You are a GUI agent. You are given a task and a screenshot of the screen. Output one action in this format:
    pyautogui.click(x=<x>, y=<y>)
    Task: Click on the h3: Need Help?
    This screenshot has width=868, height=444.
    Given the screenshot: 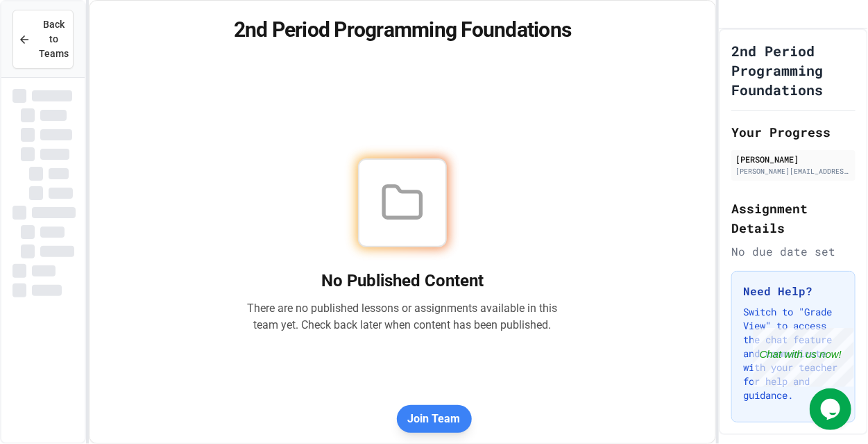 What is the action you would take?
    pyautogui.click(x=793, y=291)
    